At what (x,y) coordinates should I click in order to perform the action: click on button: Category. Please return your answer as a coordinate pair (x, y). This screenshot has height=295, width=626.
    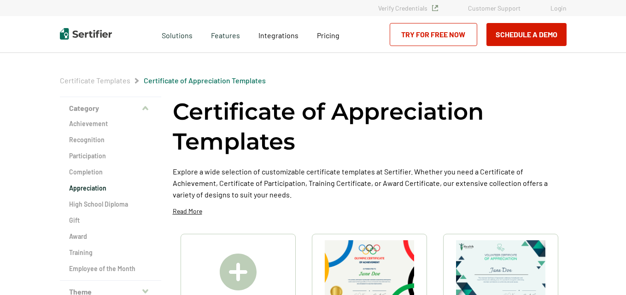
    Looking at the image, I should click on (111, 108).